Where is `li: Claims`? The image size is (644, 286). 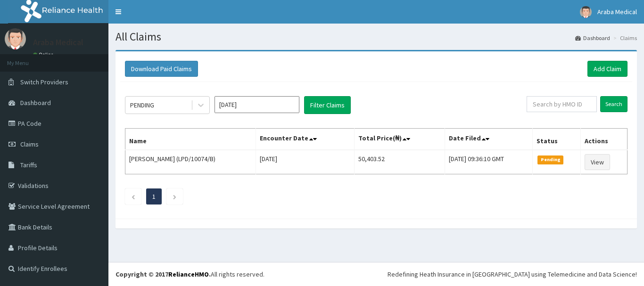 li: Claims is located at coordinates (624, 38).